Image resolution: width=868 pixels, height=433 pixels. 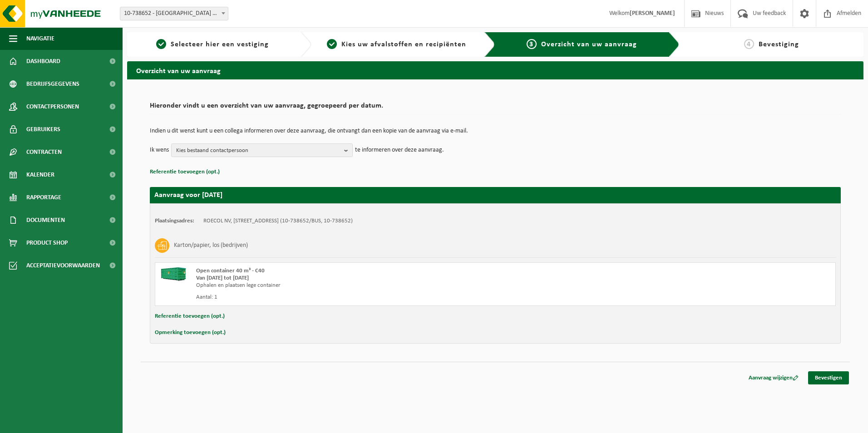 I want to click on h2: Overzicht van uw aanvraag, so click(x=495, y=70).